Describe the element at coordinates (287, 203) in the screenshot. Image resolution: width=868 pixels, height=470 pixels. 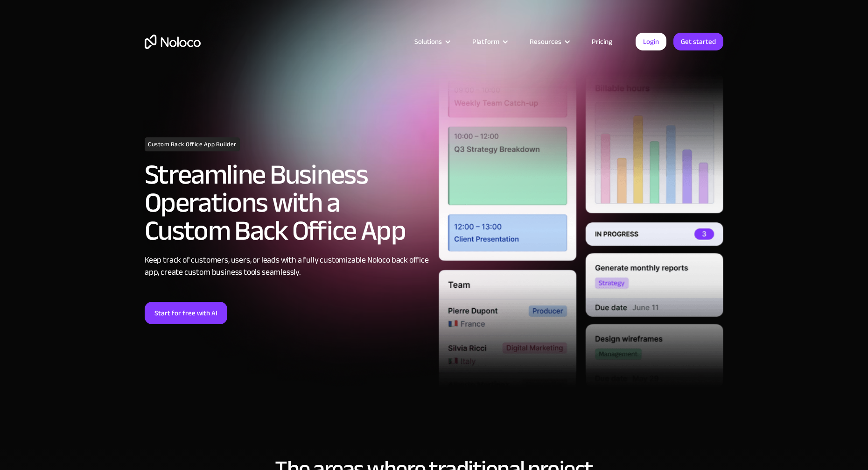
I see `h2: Streamline Business Operations with a Custom Back Office App` at that location.